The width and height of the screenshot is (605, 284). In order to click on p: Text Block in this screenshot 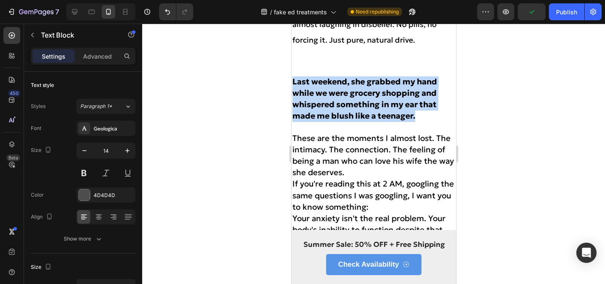, I will do `click(77, 35)`.